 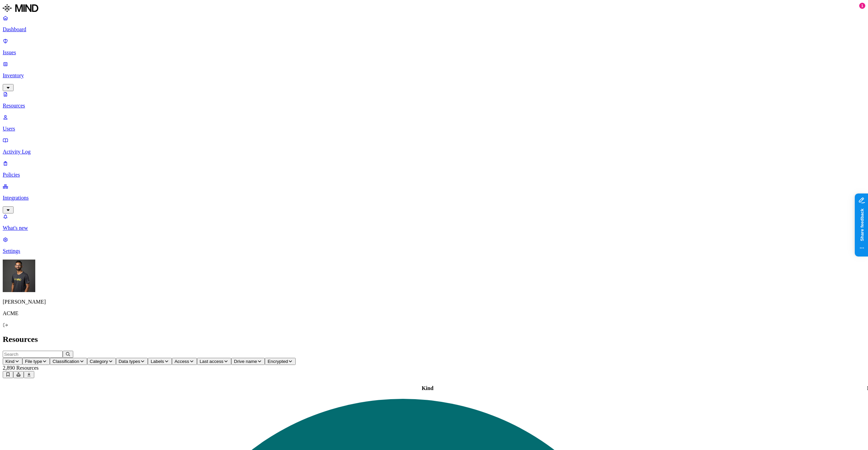 What do you see at coordinates (10, 361) in the screenshot?
I see `span: Kind` at bounding box center [10, 361].